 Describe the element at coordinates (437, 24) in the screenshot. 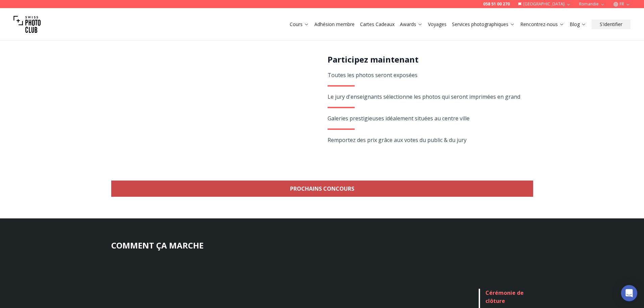

I see `a: Voyages` at that location.